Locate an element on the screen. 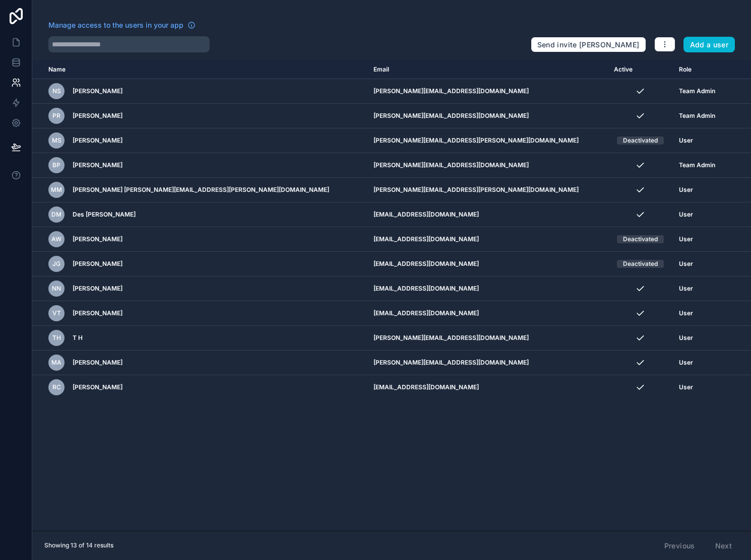  a: Manage access to the users in your app is located at coordinates (122, 25).